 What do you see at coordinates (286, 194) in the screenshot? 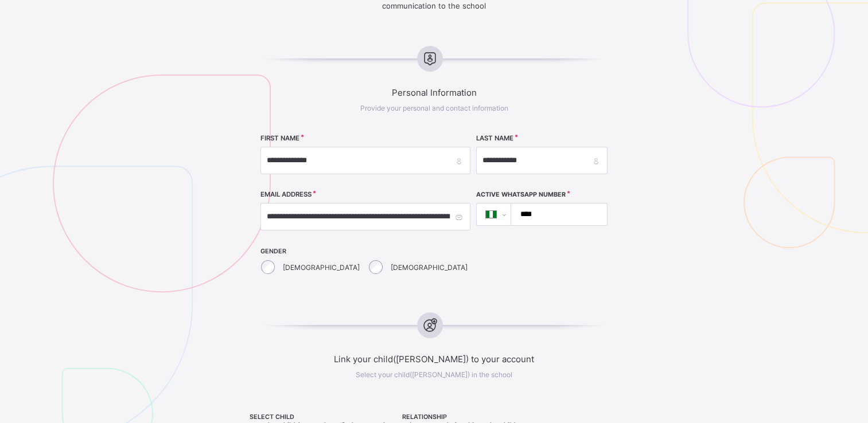
I see `label: EMAIL ADDRESS` at bounding box center [286, 194].